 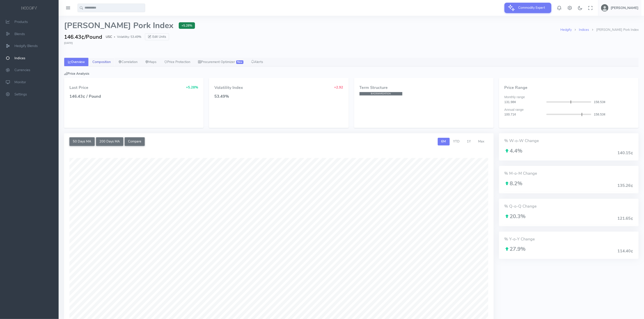 I want to click on button: 200 Days MA, so click(x=109, y=142).